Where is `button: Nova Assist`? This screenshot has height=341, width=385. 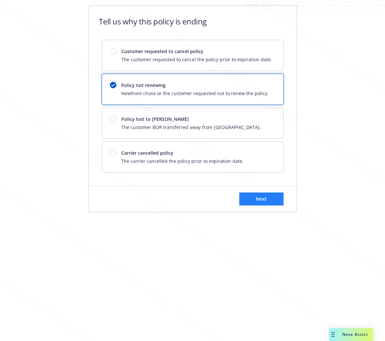 button: Nova Assist is located at coordinates (351, 335).